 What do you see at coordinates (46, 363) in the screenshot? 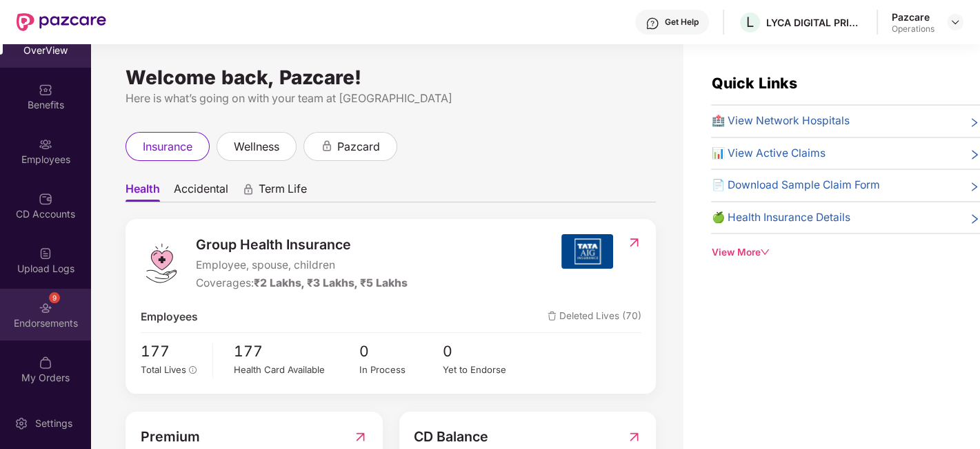
I see `img: svg+xml;base64,PHN2ZyBpZD0iTXlfT3JkZXJzIiBkYXRhLW5hbWU9Ik15IE9yZGVycyIgeG1sbnM9Imh0dHA6Ly93d3cudz...` at bounding box center [46, 363].